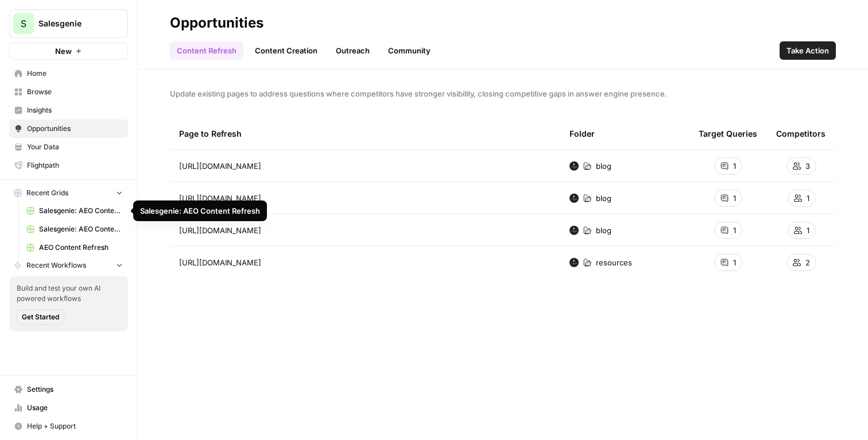  I want to click on a: Flightpath, so click(68, 165).